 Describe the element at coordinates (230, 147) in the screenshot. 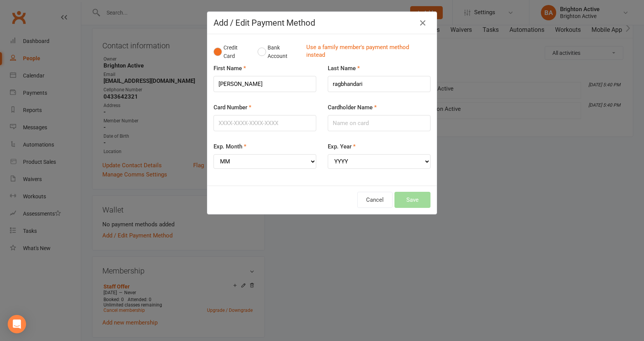

I see `label: Exp. Month` at that location.